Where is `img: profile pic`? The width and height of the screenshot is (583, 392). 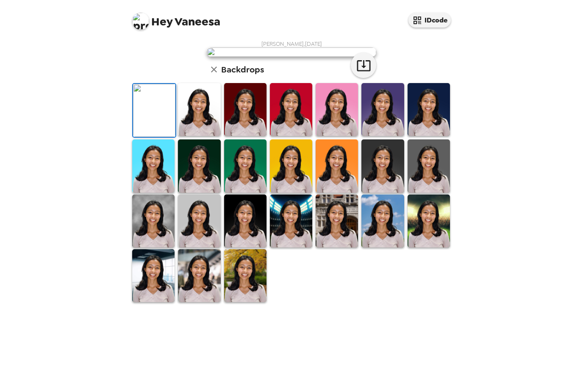 img: profile pic is located at coordinates (141, 21).